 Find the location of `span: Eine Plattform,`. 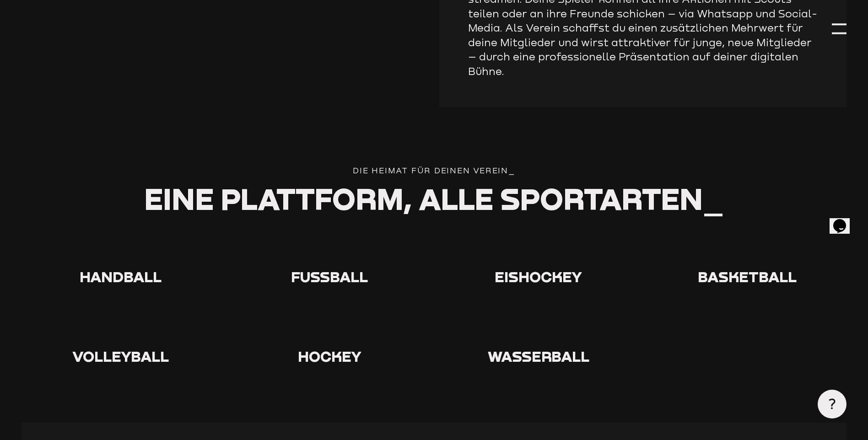

span: Eine Plattform, is located at coordinates (278, 198).